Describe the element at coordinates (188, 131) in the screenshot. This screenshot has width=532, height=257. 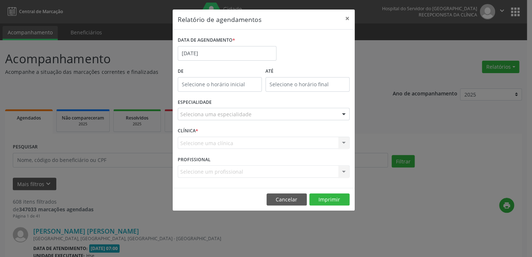
I see `label: CLÍNICA` at that location.